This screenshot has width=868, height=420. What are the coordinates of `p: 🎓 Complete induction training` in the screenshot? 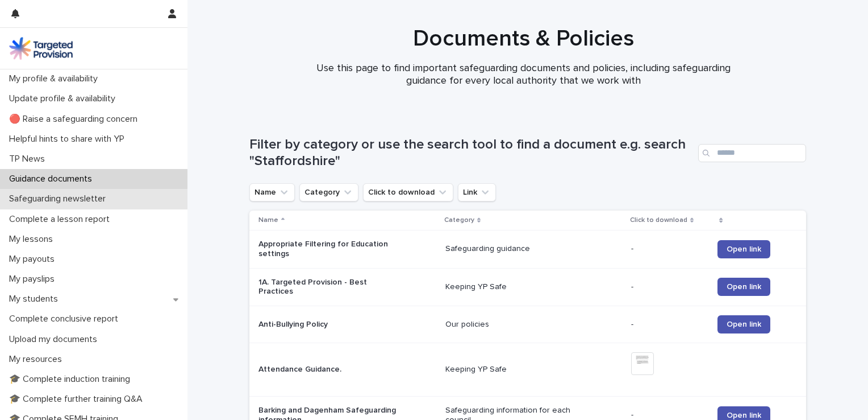 It's located at (71, 379).